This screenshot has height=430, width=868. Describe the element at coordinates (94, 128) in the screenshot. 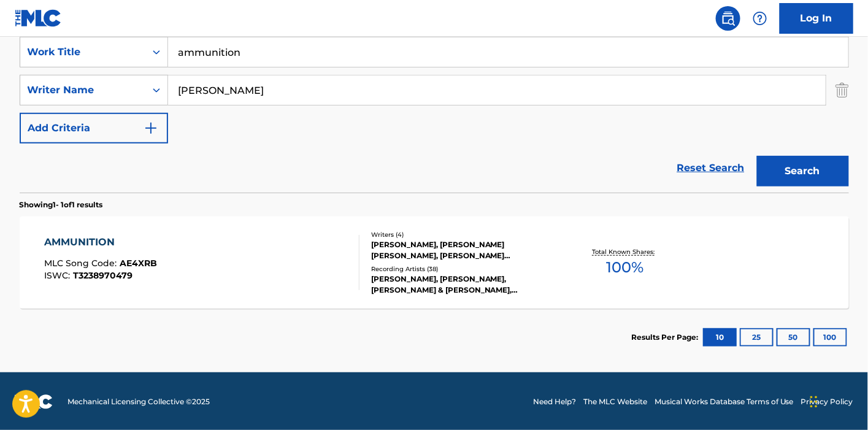

I see `button: Add Criteria` at that location.